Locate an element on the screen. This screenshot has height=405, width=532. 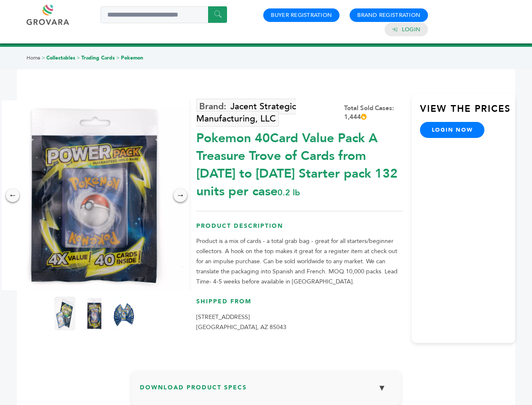
a: login now is located at coordinates (453, 130).